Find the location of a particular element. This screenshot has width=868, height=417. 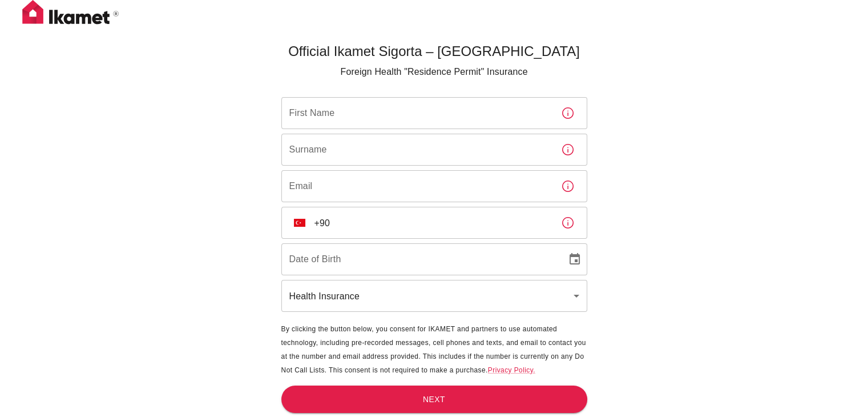

button: Next is located at coordinates (434, 399).